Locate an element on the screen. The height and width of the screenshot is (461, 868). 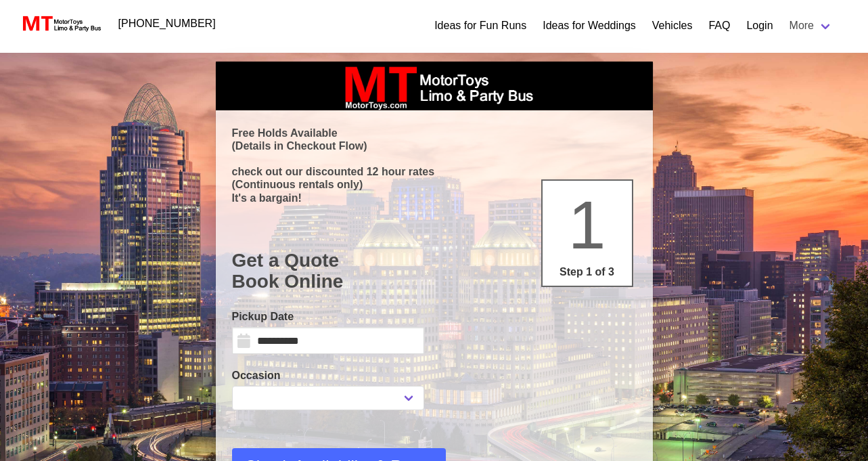
a: More is located at coordinates (811, 26).